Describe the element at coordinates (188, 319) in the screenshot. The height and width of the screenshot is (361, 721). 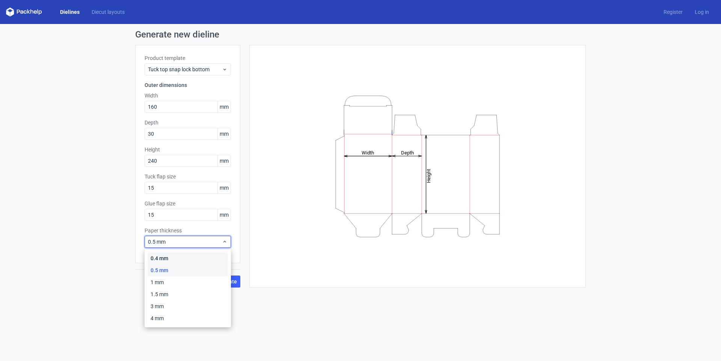
I see `div: 4 mm` at that location.